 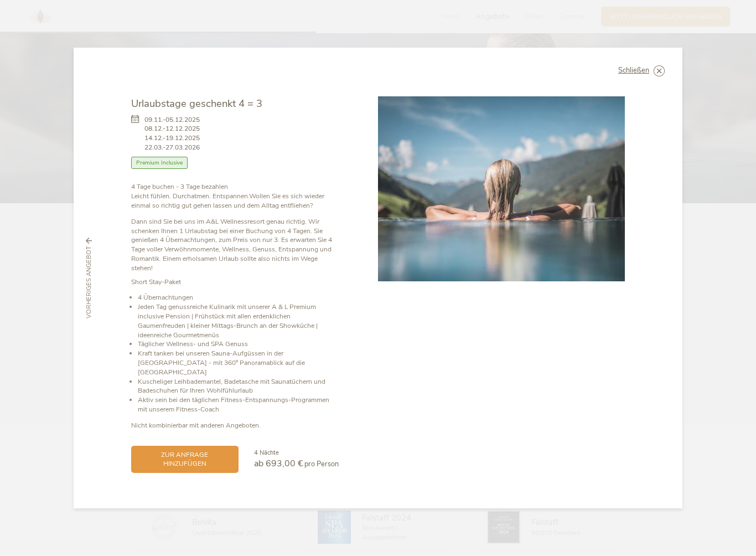 I want to click on strong: Short Stay-Paket, so click(x=156, y=282).